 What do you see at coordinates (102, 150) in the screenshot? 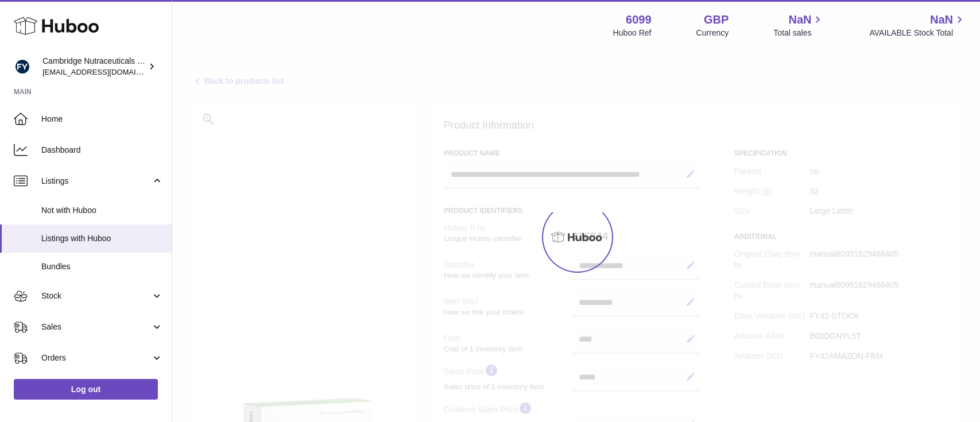
I see `span: Dashboard` at bounding box center [102, 150].